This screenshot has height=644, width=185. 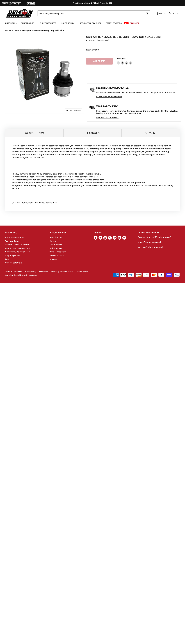 What do you see at coordinates (31, 272) in the screenshot?
I see `a: Privacy Policy` at bounding box center [31, 272].